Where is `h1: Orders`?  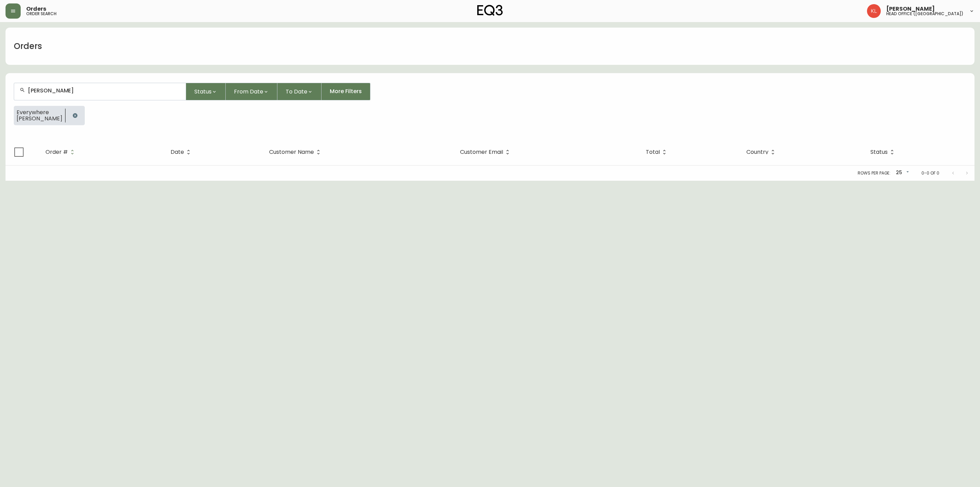
h1: Orders is located at coordinates (28, 47).